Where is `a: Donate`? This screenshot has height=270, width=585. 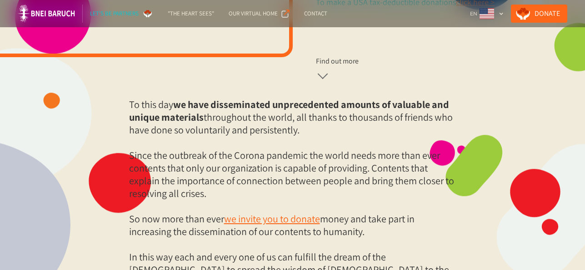
a: Donate is located at coordinates (539, 14).